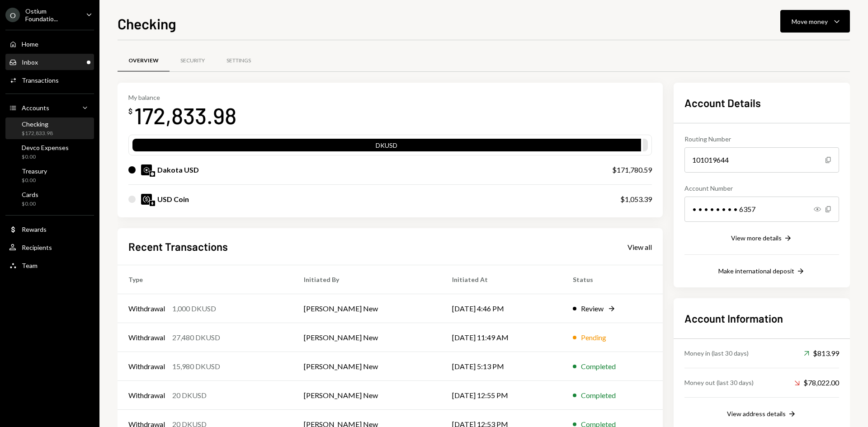 This screenshot has height=427, width=868. I want to click on a: Overview, so click(143, 60).